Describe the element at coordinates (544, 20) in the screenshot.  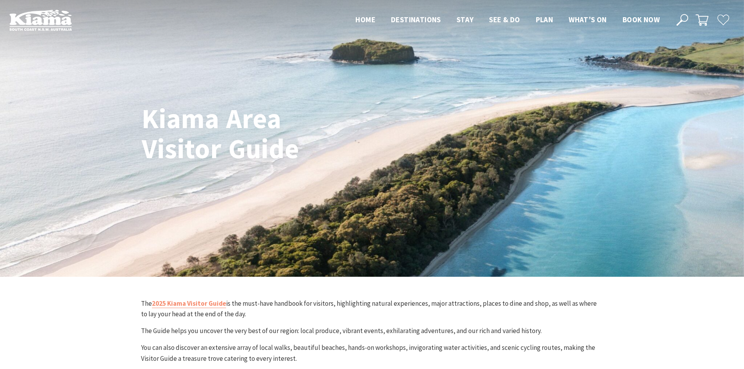
I see `span: Plan` at that location.